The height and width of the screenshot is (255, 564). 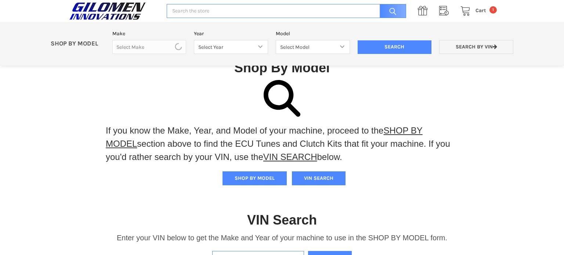 What do you see at coordinates (476, 47) in the screenshot?
I see `a: Search by VIN` at bounding box center [476, 47].